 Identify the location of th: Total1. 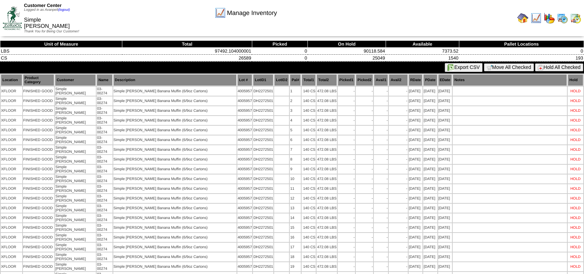
(309, 80).